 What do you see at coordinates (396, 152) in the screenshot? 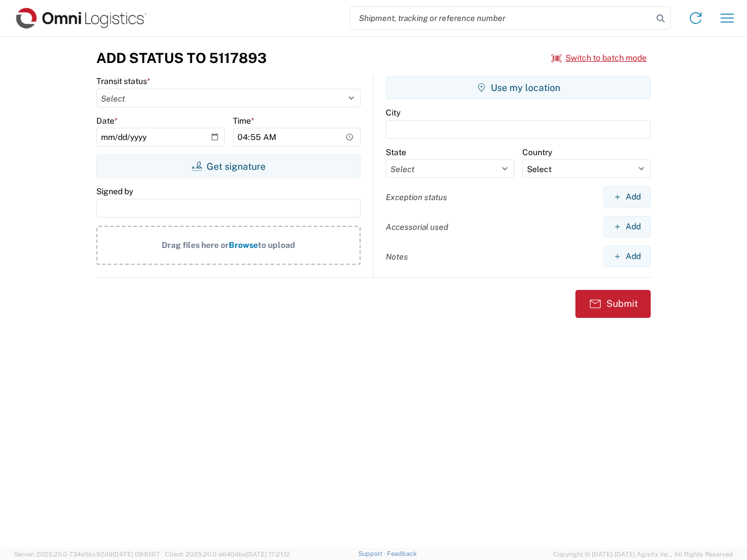
I see `label: State` at bounding box center [396, 152].